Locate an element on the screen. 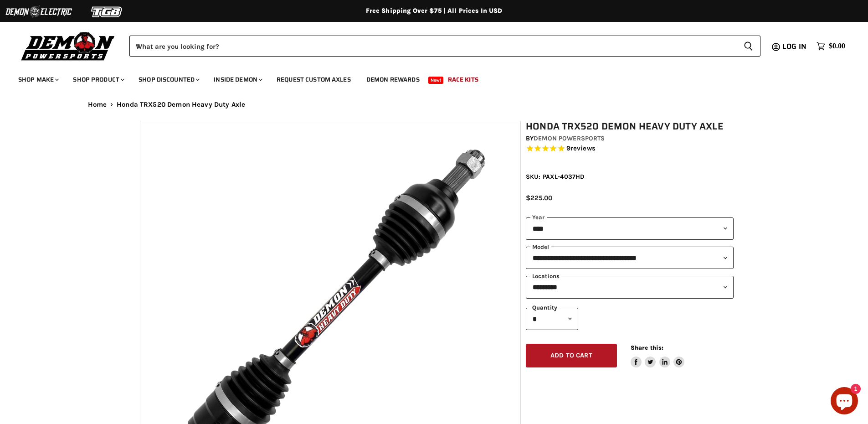  span: Share this: is located at coordinates (647, 347).